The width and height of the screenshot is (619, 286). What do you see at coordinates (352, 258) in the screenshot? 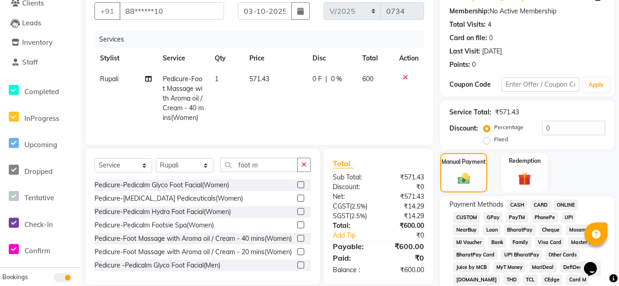
I see `div: Paid:` at bounding box center [352, 258].